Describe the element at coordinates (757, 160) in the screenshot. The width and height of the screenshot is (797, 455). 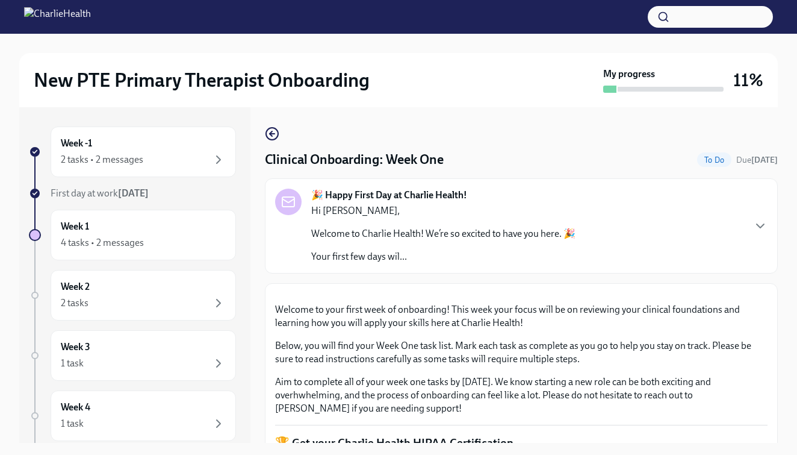
I see `span: September 20th, 2025 10:00` at that location.